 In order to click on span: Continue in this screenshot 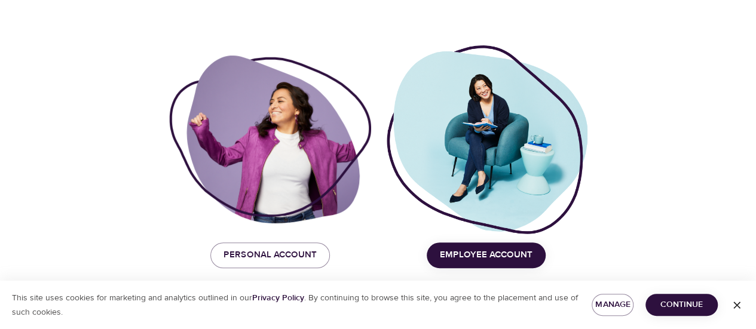, I will do `click(681, 305)`.